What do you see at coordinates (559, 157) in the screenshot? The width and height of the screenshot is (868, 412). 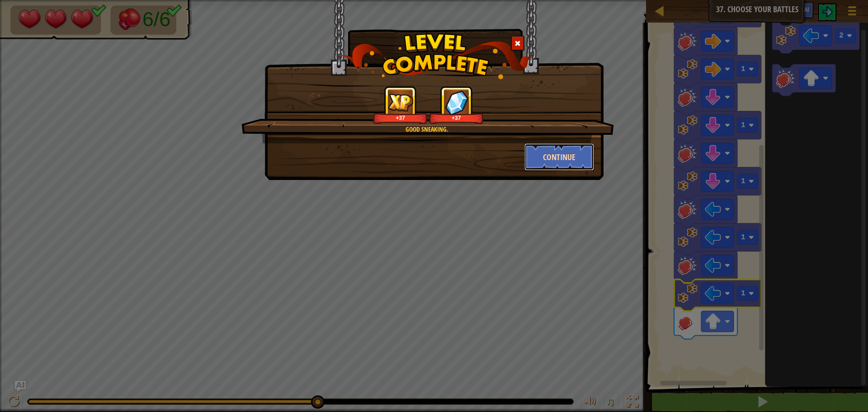 I see `button: Continue` at bounding box center [559, 157].